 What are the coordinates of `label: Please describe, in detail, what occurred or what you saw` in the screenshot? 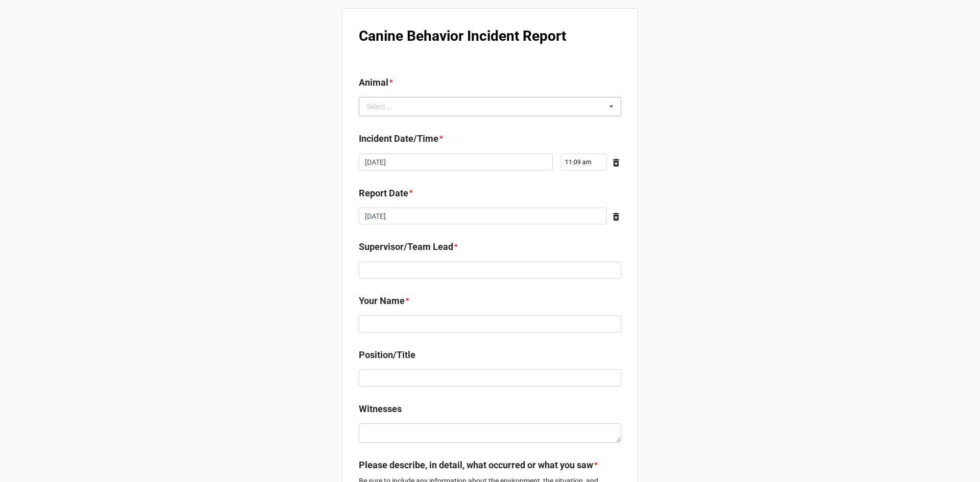 It's located at (476, 465).